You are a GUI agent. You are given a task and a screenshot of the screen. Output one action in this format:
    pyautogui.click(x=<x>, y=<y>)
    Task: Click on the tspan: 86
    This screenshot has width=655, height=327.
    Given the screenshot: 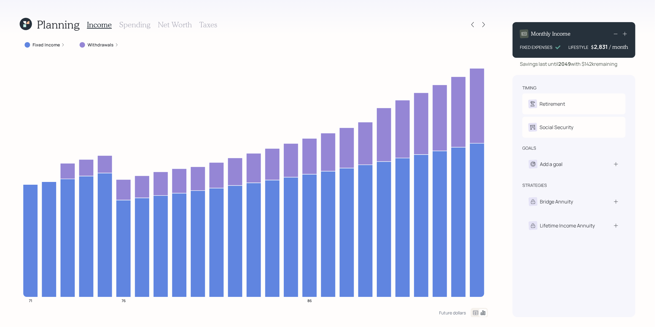 What is the action you would take?
    pyautogui.click(x=310, y=301)
    